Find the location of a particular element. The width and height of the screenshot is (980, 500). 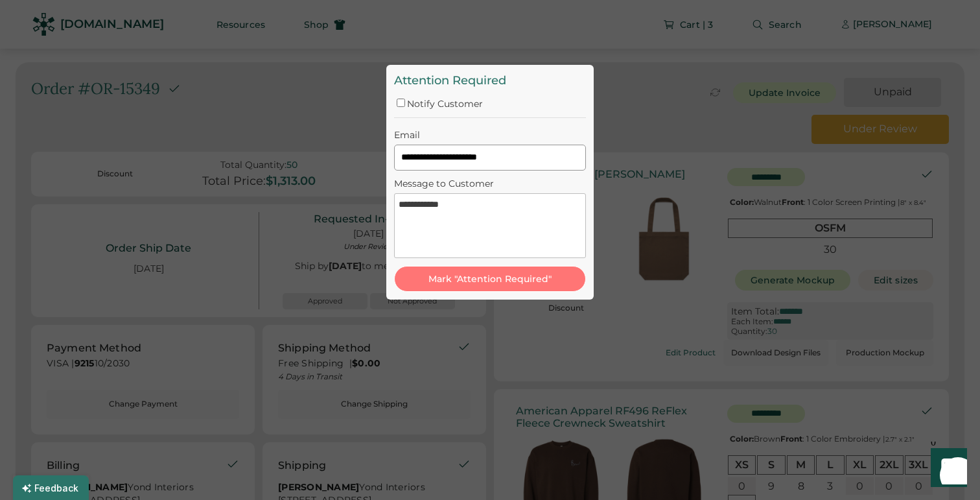

label: Notify Customer is located at coordinates (445, 104).